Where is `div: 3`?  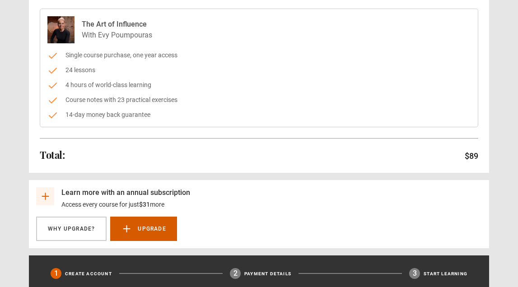
div: 3 is located at coordinates (414, 274).